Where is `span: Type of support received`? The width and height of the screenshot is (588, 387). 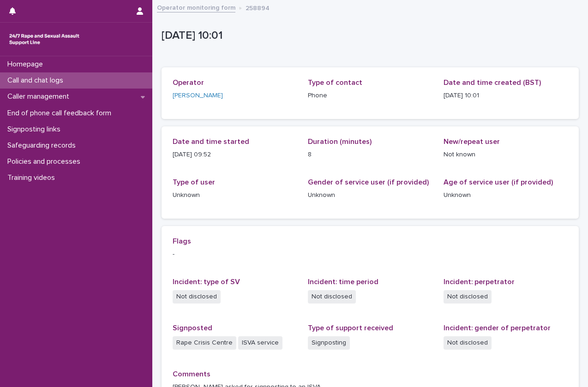
span: Type of support received is located at coordinates (351, 328).